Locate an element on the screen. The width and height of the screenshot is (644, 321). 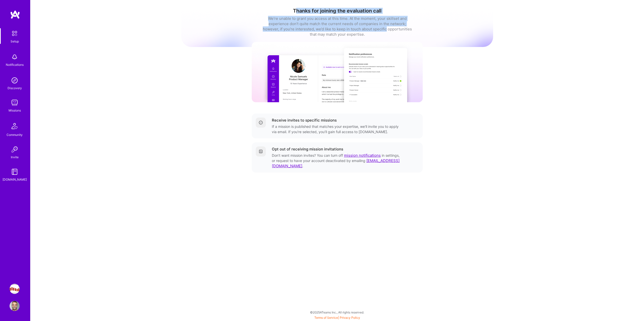
img: guide book is located at coordinates (15, 172).